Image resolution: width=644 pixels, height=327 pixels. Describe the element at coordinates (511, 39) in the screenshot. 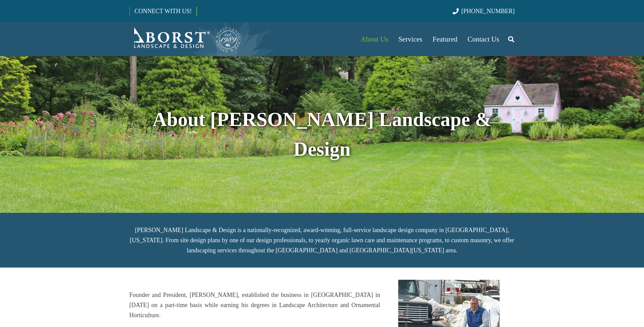

I see `a: Search` at that location.